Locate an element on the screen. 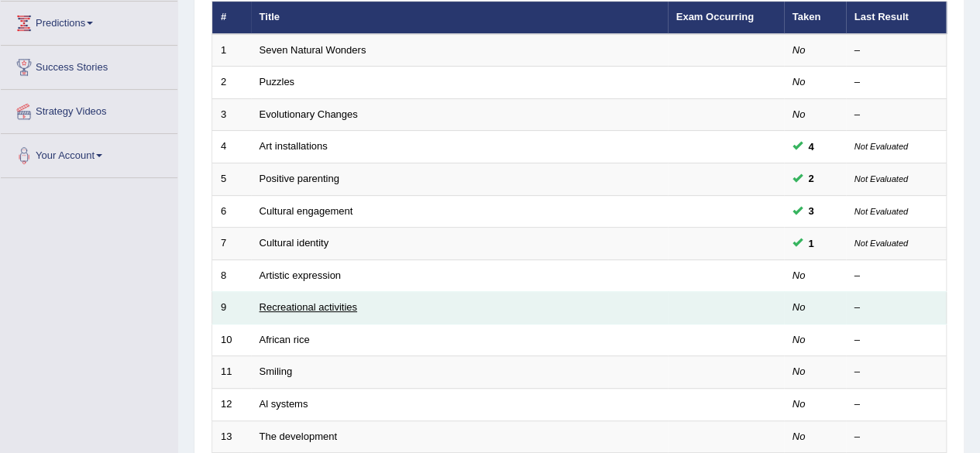 Image resolution: width=980 pixels, height=453 pixels. td: 5 is located at coordinates (231, 179).